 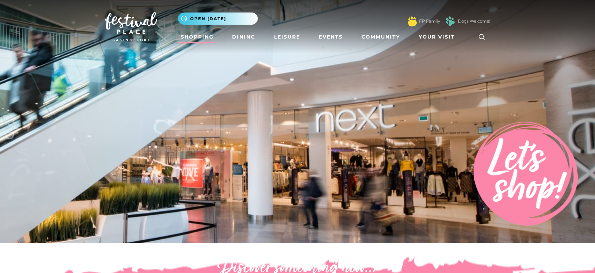 What do you see at coordinates (287, 37) in the screenshot?
I see `a: Leisure` at bounding box center [287, 37].